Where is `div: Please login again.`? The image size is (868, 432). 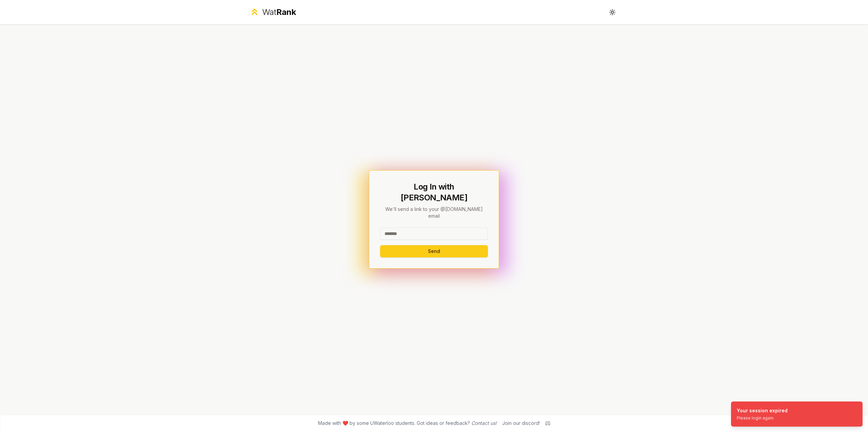
div: Please login again. is located at coordinates (762, 418).